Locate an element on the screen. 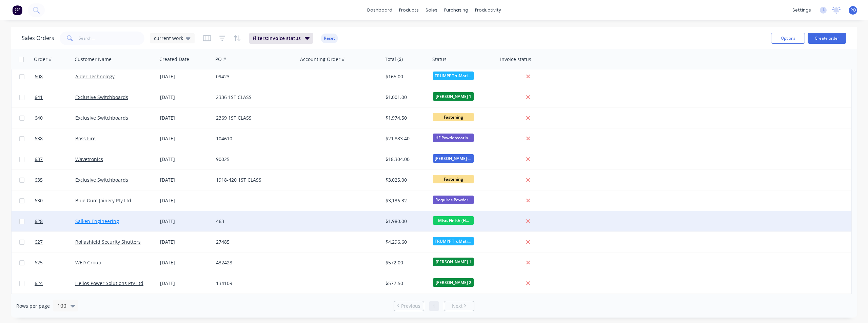 Image resolution: width=868 pixels, height=323 pixels. a: 628 is located at coordinates (55, 221).